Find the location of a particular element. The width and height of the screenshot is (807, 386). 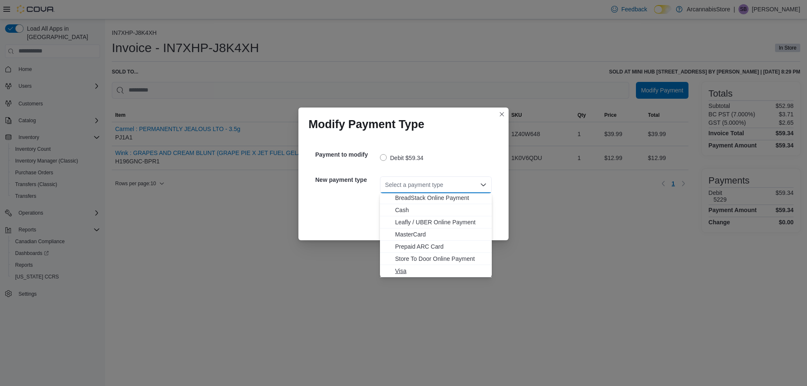

button: BreadStack Online Payment is located at coordinates (436, 198).